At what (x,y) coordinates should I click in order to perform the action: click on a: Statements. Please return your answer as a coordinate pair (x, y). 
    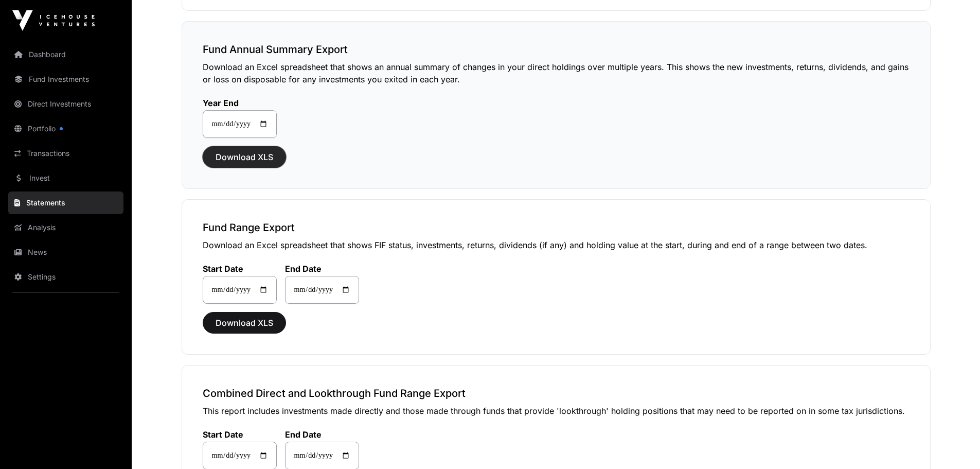
    Looking at the image, I should click on (66, 202).